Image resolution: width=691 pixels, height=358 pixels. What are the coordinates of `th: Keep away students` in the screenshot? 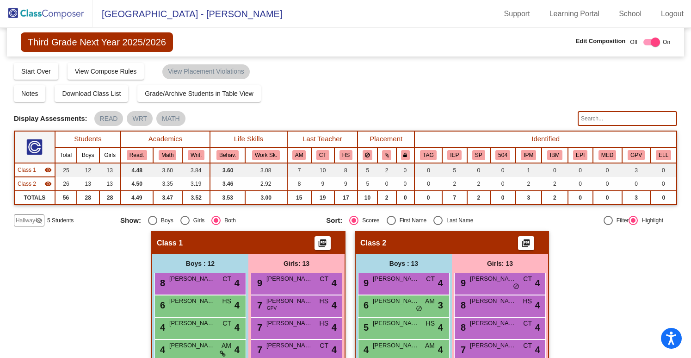 It's located at (367, 155).